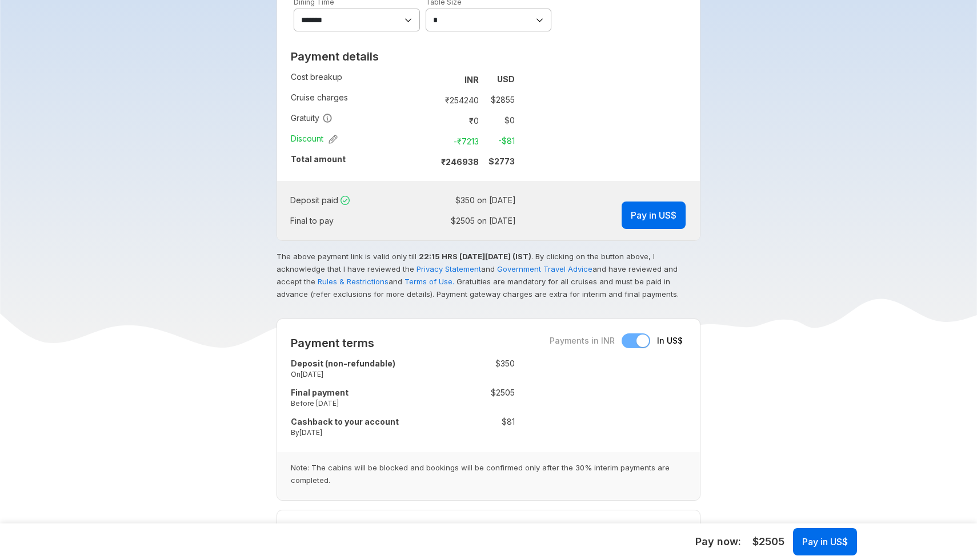 The width and height of the screenshot is (977, 560). Describe the element at coordinates (345, 421) in the screenshot. I see `strong: Cashback to your account` at that location.